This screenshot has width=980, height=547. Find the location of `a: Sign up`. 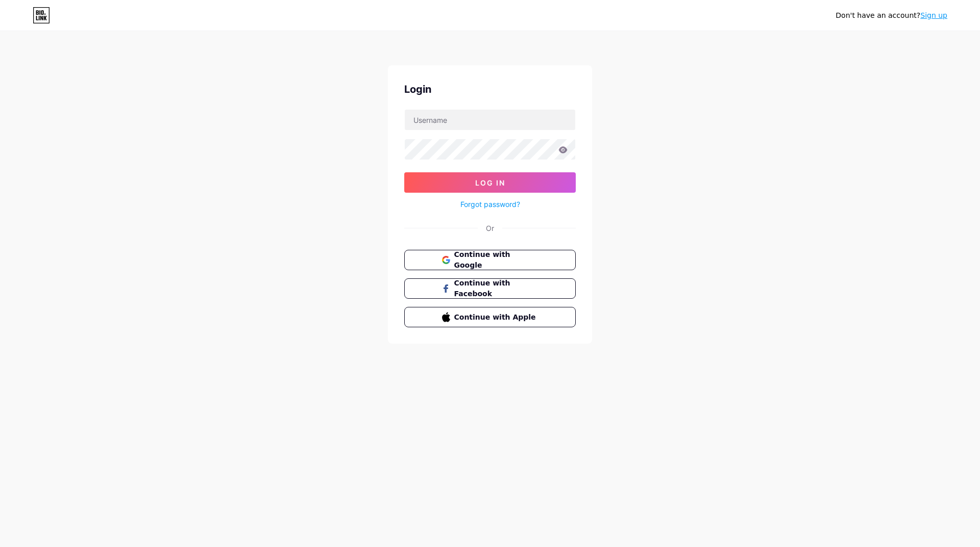

a: Sign up is located at coordinates (933, 15).